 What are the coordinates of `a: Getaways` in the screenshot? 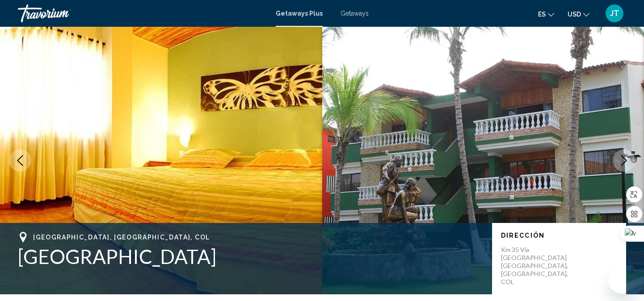 It's located at (355, 14).